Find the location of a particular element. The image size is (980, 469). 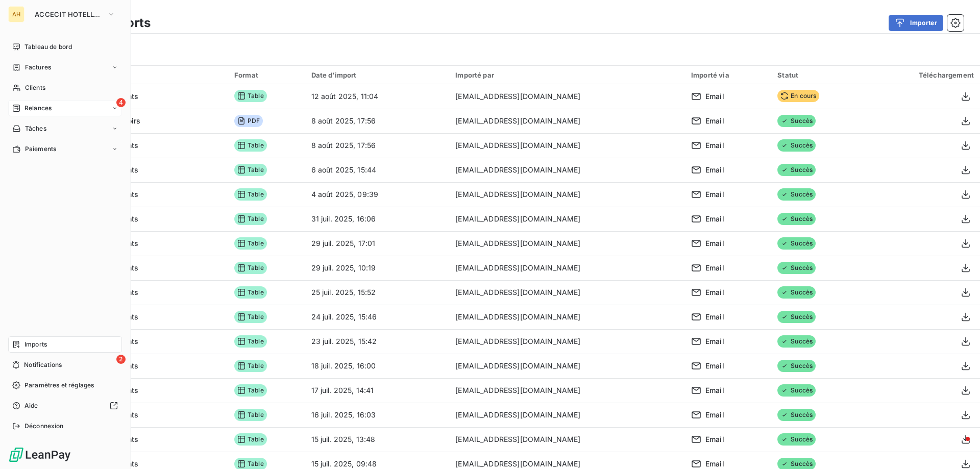

a: Imports is located at coordinates (65, 344).